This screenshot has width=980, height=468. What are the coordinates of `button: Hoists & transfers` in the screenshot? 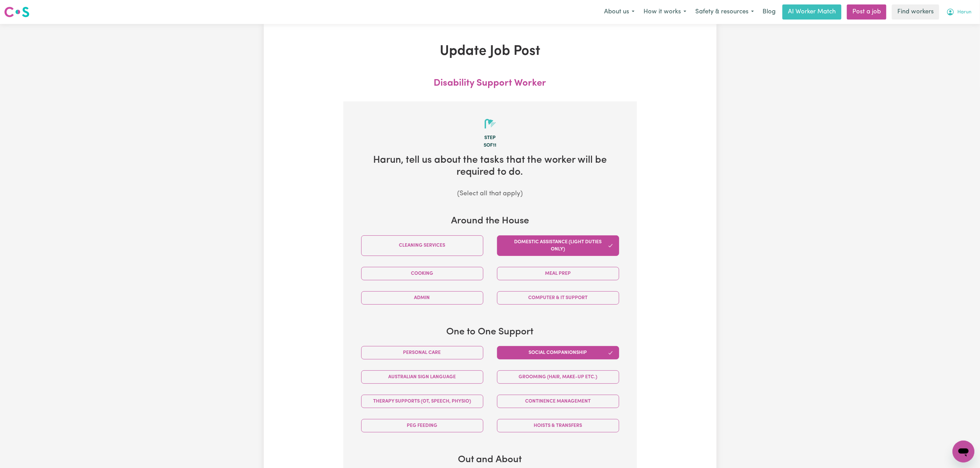 It's located at (558, 425).